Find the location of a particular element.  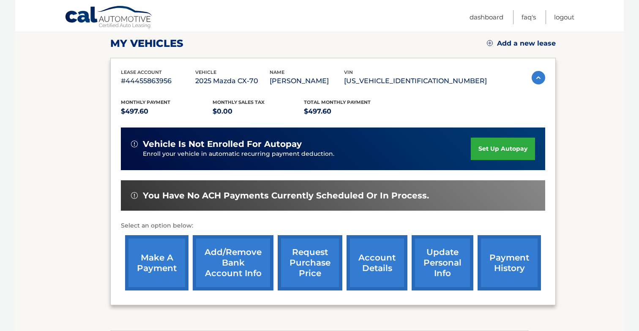

span: Monthly sales Tax is located at coordinates (238, 102).